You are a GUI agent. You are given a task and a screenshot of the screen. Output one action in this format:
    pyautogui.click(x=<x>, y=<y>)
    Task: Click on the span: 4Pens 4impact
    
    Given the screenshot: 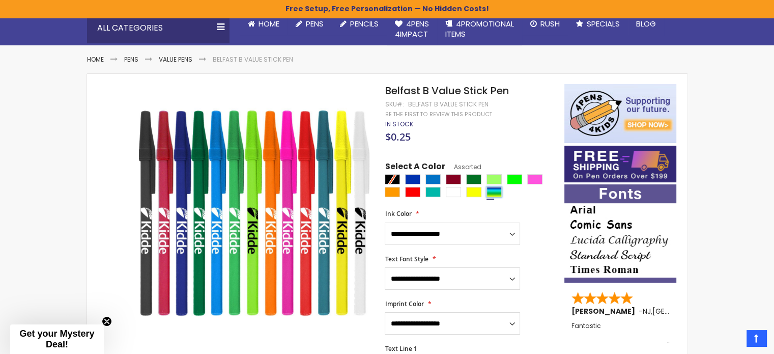 What is the action you would take?
    pyautogui.click(x=412, y=29)
    